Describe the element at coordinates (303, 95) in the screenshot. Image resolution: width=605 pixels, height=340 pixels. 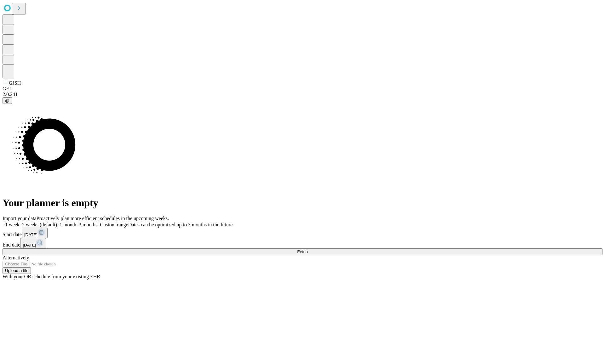
I see `div: 2.0.241` at that location.